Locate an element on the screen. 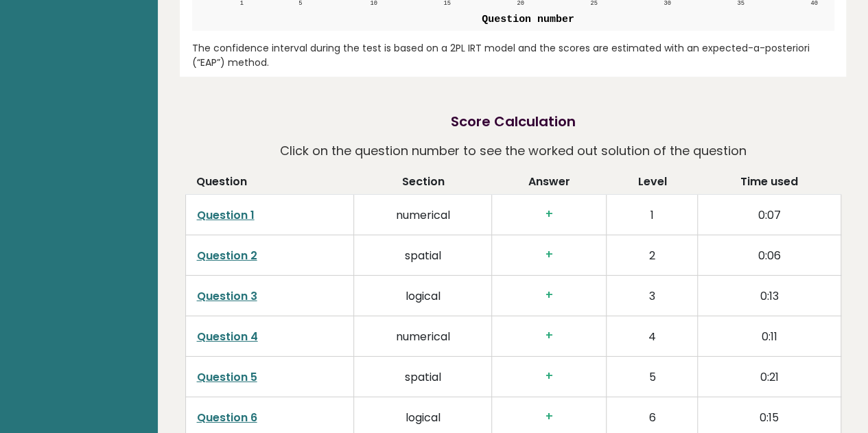 The height and width of the screenshot is (433, 868). td: 1 is located at coordinates (652, 213).